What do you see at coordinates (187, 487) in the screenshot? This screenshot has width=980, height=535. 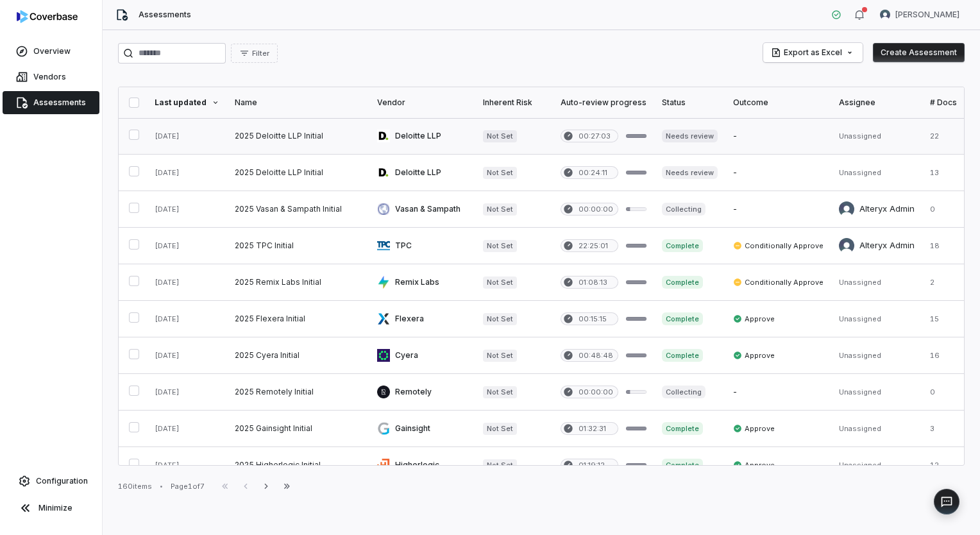 I see `div: Page 1 of 7` at bounding box center [187, 487].